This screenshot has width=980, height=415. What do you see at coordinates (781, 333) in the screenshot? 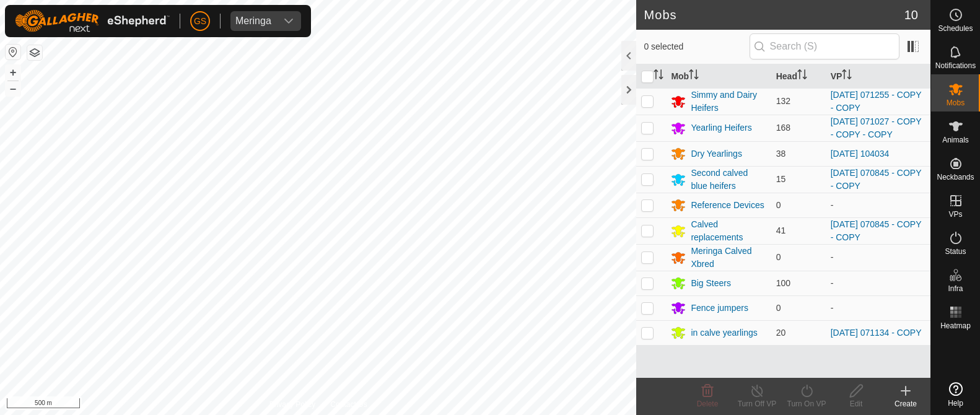
I see `span: 20` at bounding box center [781, 333].